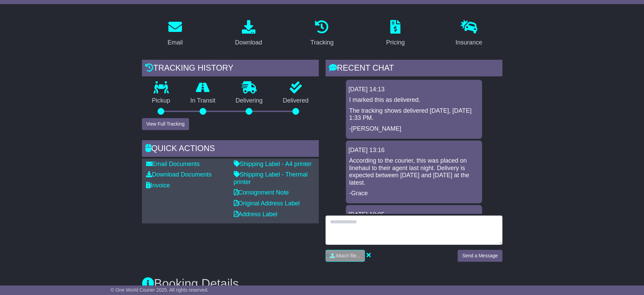 The image size is (644, 295). I want to click on a: Download, so click(249, 34).